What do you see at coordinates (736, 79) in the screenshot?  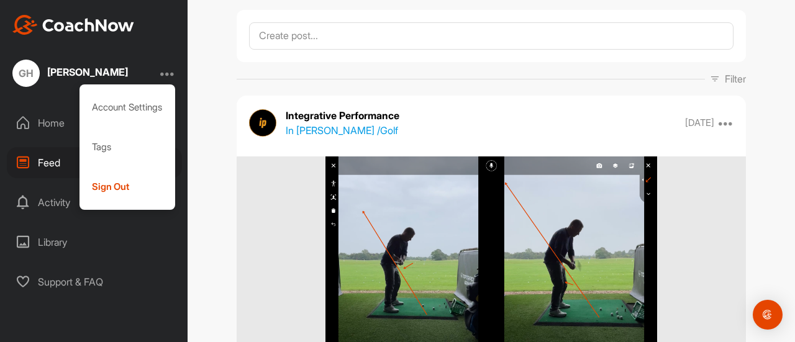 I see `p: Filter` at bounding box center [736, 79].